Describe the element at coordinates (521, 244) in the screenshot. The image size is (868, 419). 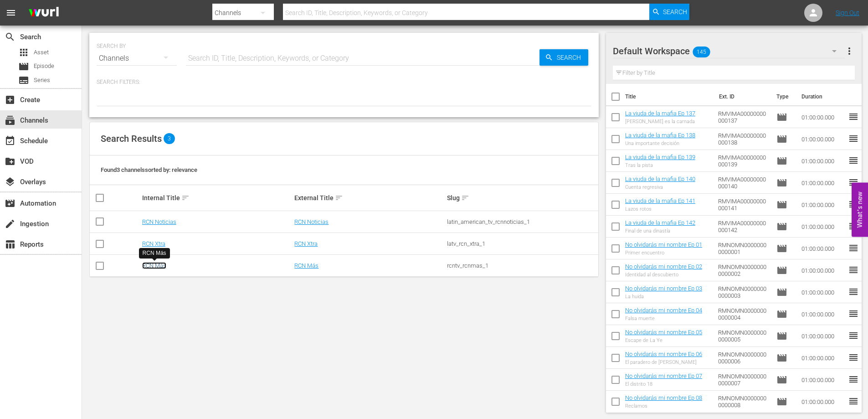
I see `div: latv_rcn_xtra_1` at that location.